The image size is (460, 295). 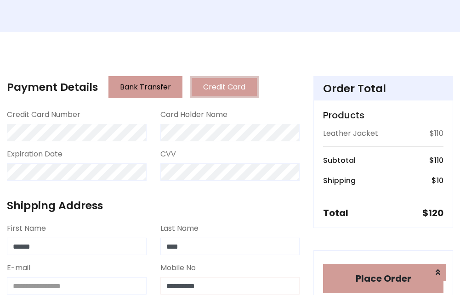 What do you see at coordinates (339, 160) in the screenshot?
I see `h6: Subtotal` at bounding box center [339, 160].